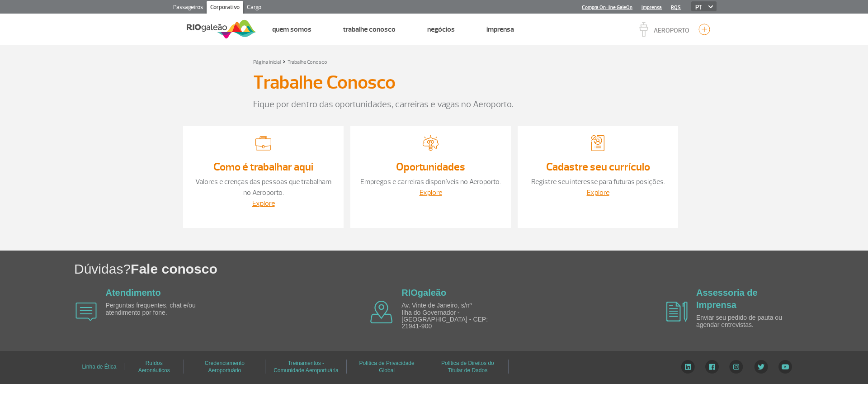  I want to click on a: Linha de Ética, so click(99, 367).